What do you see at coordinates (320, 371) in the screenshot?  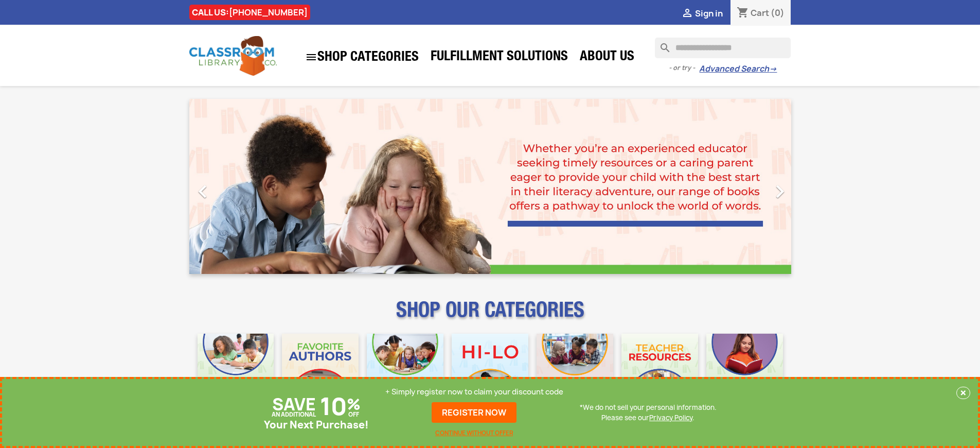 I see `img: CLC_Favorite_Authors_Mobile.jpg` at bounding box center [320, 371].